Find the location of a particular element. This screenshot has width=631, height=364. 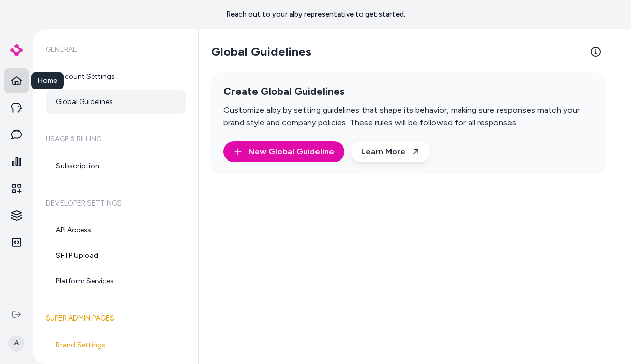

p: Reach out to your alby representative to get started. is located at coordinates (316, 14).